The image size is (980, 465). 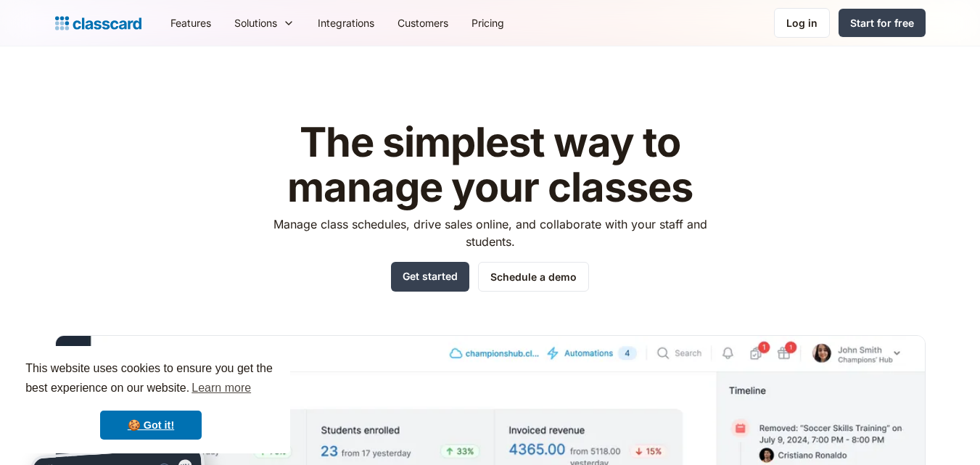 I want to click on a: dismiss cookie message, so click(x=151, y=424).